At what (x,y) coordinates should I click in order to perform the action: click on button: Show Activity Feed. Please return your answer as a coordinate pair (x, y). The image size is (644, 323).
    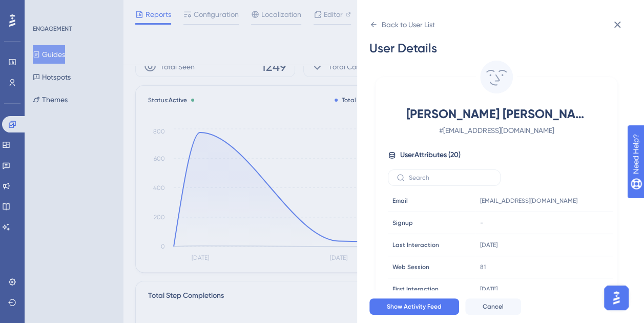
    Looking at the image, I should click on (414, 306).